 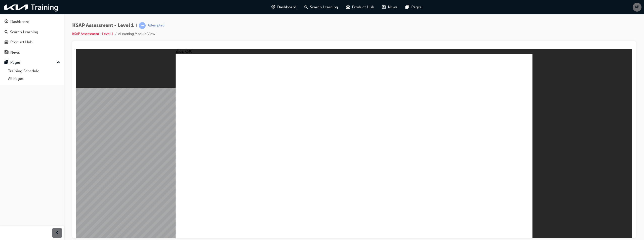 What do you see at coordinates (58, 62) in the screenshot?
I see `span: up-icon` at bounding box center [58, 62].